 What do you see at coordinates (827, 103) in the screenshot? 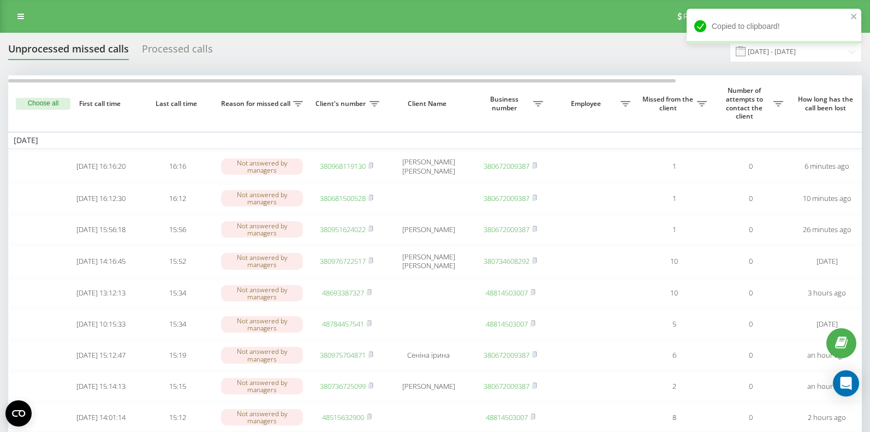
I see `span: How long has the call been lost` at bounding box center [827, 103].